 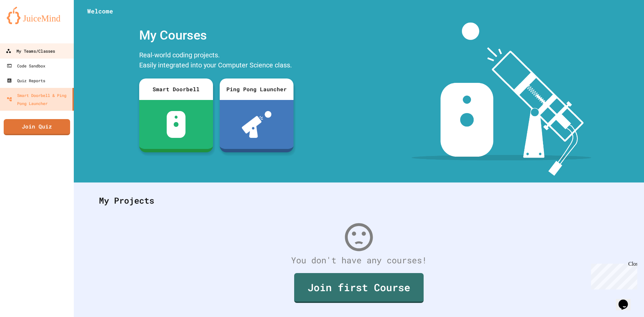 What do you see at coordinates (501, 99) in the screenshot?
I see `img: banner-image-my-projects.png` at bounding box center [501, 99].